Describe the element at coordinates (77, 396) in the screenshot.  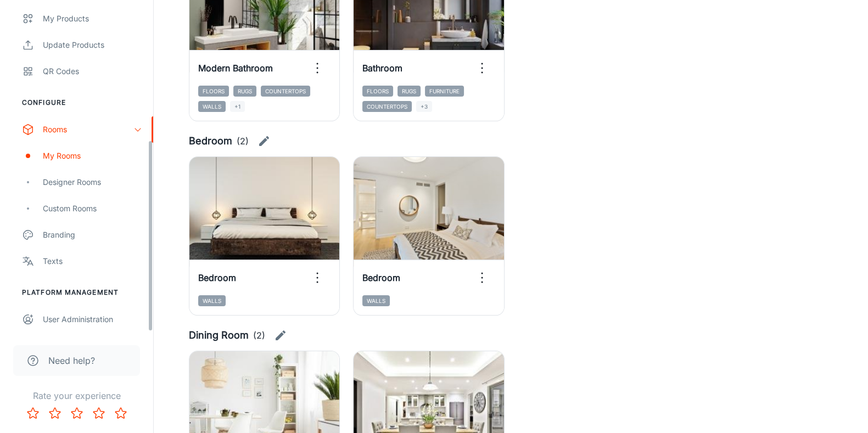
I see `p: Rate your experience` at that location.